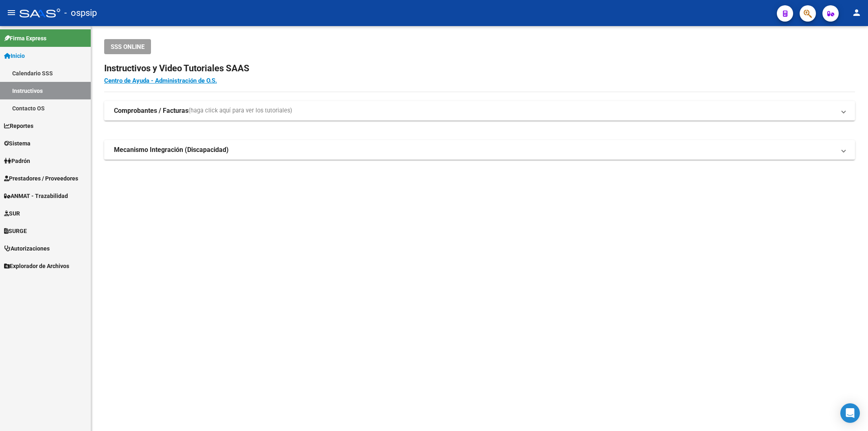 This screenshot has height=431, width=868. What do you see at coordinates (19, 126) in the screenshot?
I see `span: Reportes` at bounding box center [19, 126].